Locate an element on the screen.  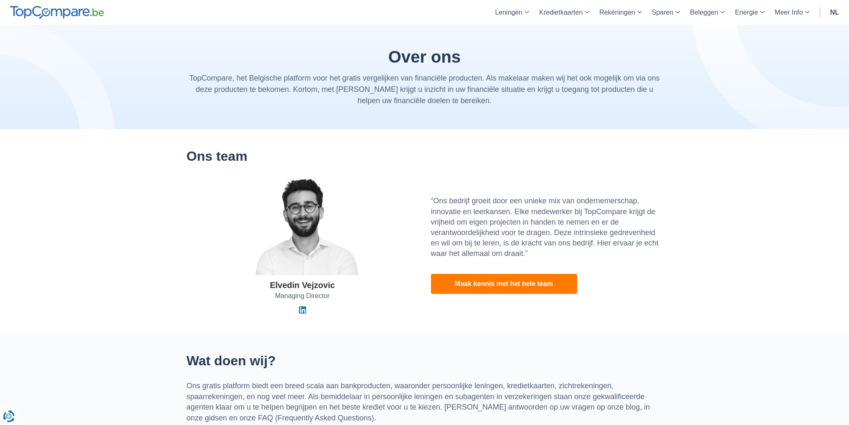
p: Ons gratis platform biedt een breed scala aan bankproducten, waaronder persoonlijke leningen, kre... is located at coordinates (425, 402).